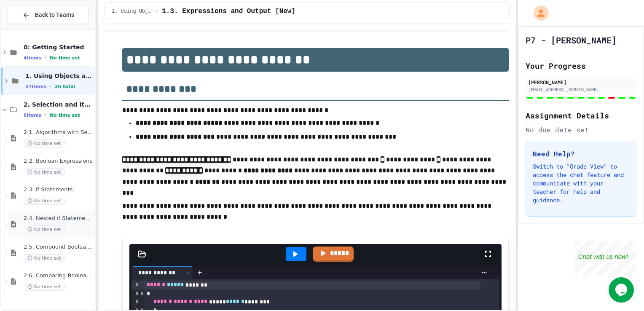  Describe the element at coordinates (59, 105) in the screenshot. I see `span: 2. Selection and Iteration` at that location.